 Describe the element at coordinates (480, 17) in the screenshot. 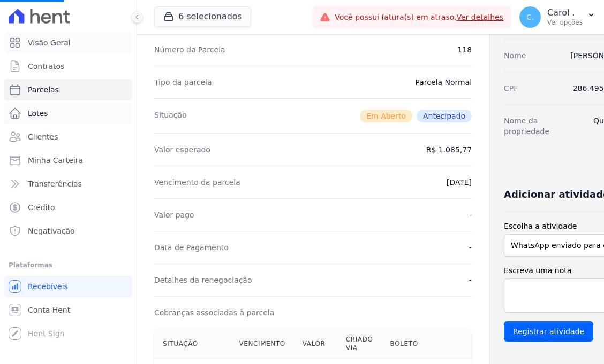

I see `a: Ver detalhes` at that location.